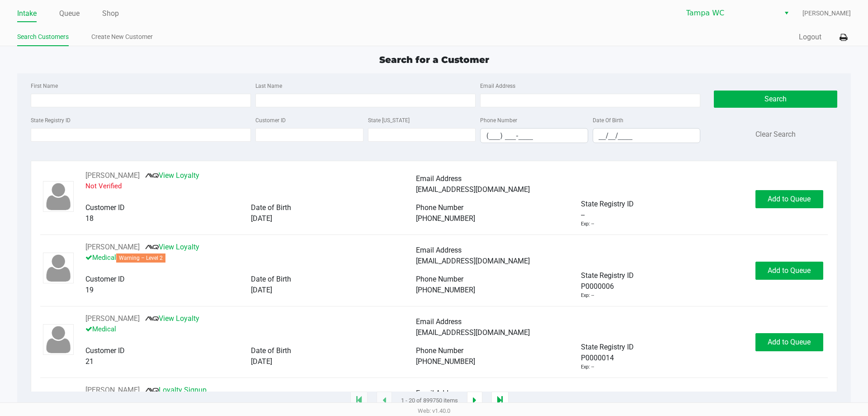 The width and height of the screenshot is (868, 416). What do you see at coordinates (597, 358) in the screenshot?
I see `span: P0000014` at bounding box center [597, 358].